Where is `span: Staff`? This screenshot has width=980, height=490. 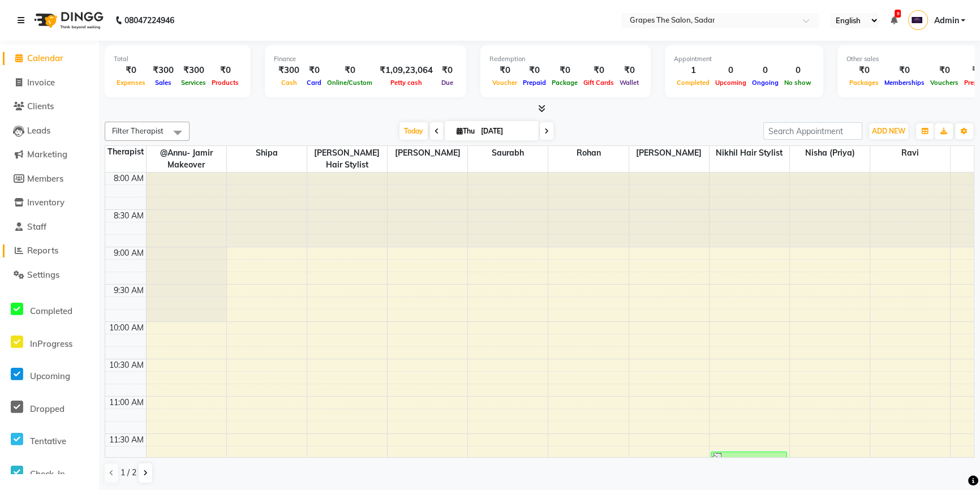
span: Staff is located at coordinates (37, 227).